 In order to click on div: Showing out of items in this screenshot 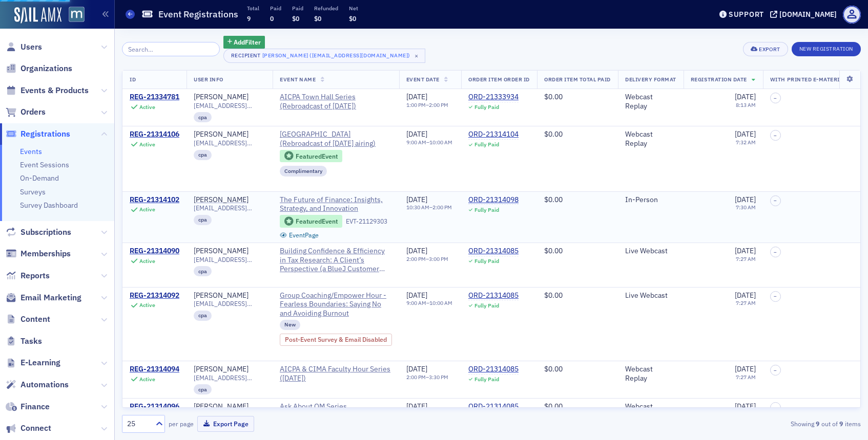, I will do `click(741, 424)`.